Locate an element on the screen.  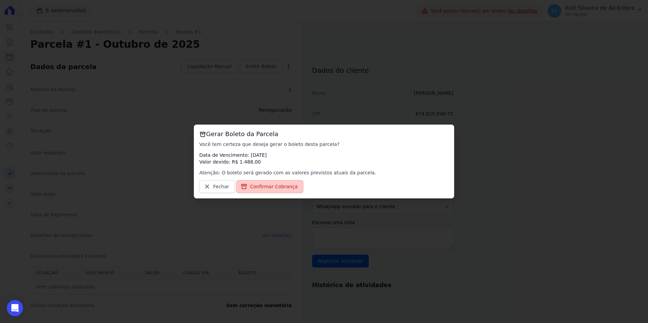
a: Fechar is located at coordinates (217, 187).